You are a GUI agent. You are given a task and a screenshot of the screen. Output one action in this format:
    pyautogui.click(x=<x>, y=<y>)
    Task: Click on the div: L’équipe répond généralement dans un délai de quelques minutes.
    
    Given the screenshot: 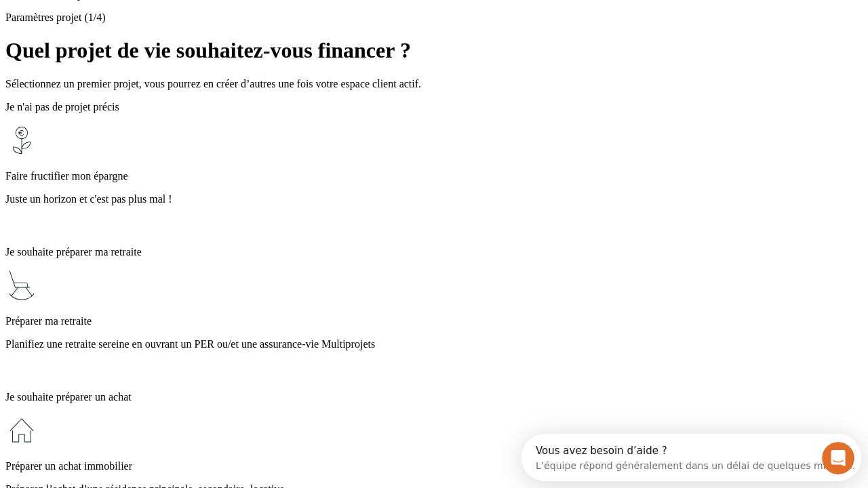 What is the action you would take?
    pyautogui.click(x=174, y=29)
    